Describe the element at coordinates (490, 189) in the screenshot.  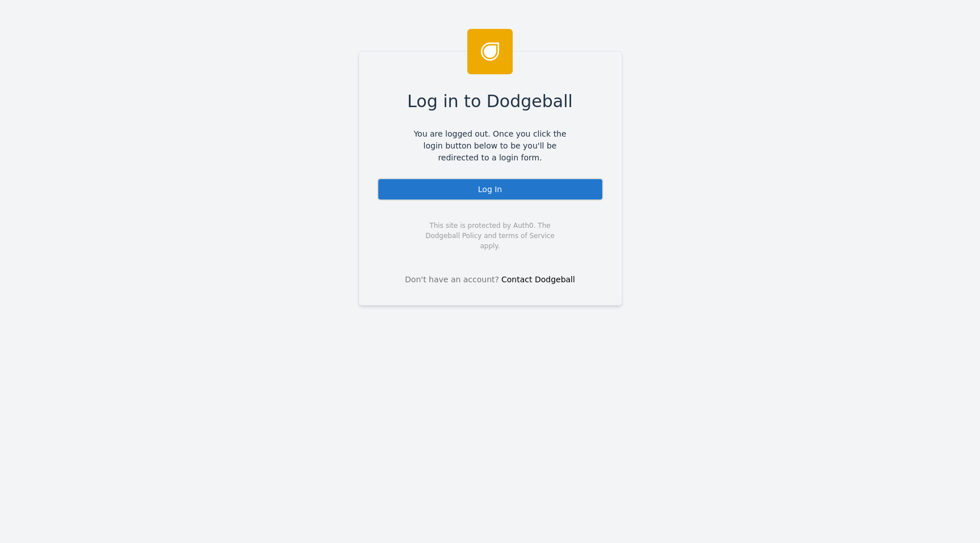
I see `div: Log In` at that location.